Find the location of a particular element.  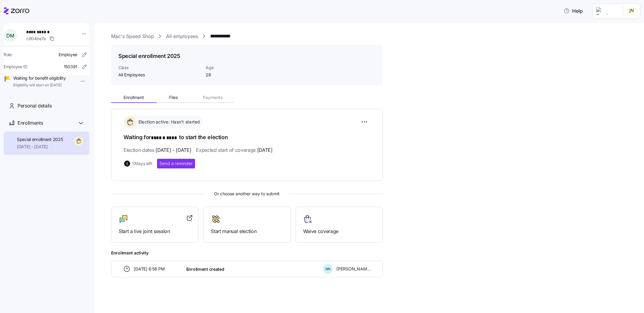

h1: Special enrollment 2025 is located at coordinates (149, 56).